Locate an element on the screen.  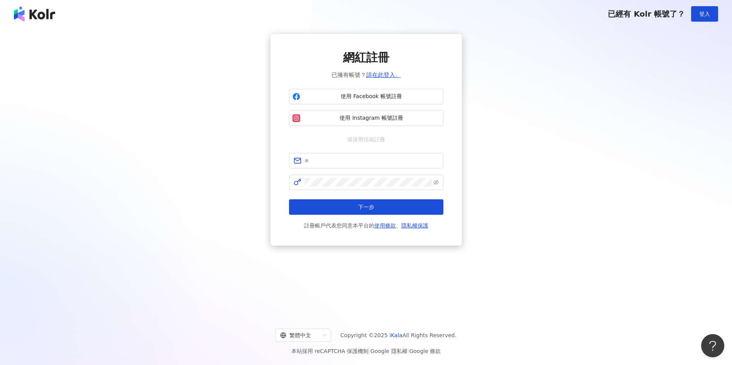
span: eye-invisible is located at coordinates (436, 182).